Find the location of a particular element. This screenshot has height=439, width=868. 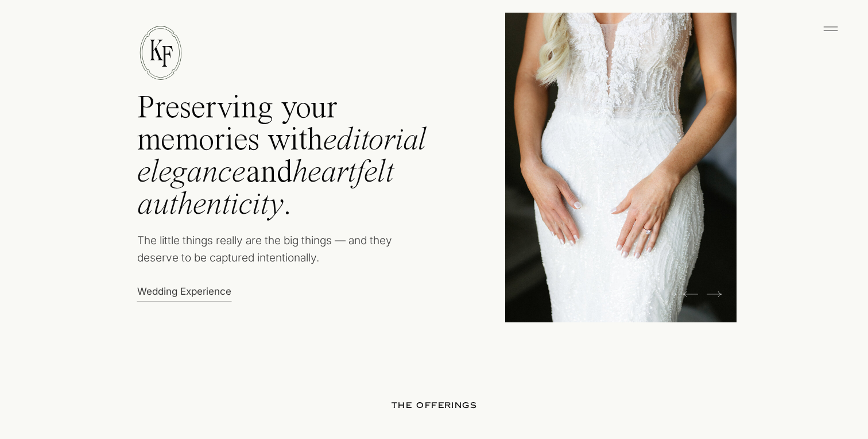

a: K is located at coordinates (156, 50).